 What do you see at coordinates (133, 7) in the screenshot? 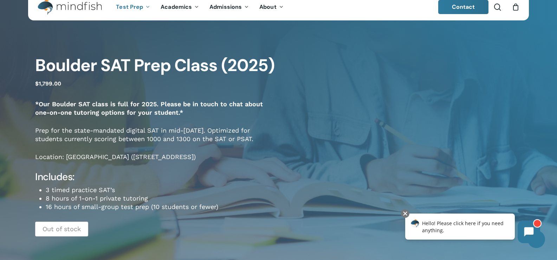
I see `a: Test Prep` at bounding box center [133, 7].